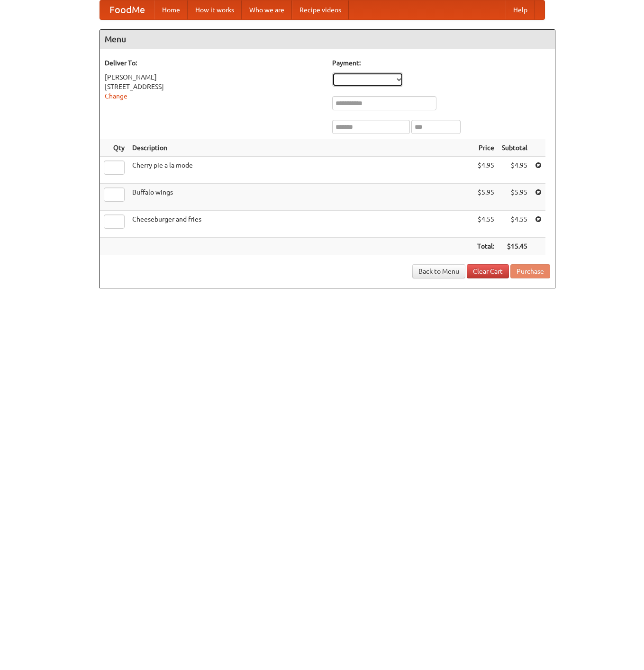 Image resolution: width=644 pixels, height=670 pixels. I want to click on h5: Deliver To:, so click(214, 63).